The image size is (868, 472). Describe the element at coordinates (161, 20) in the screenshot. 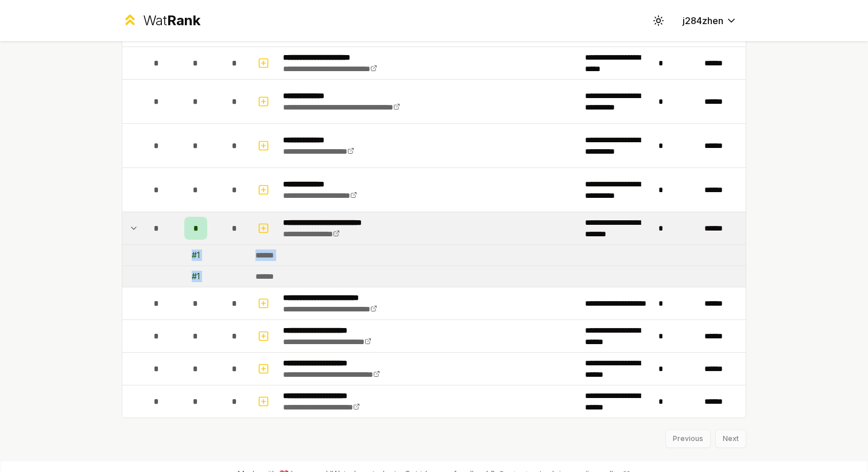

I see `a: WatRank` at that location.